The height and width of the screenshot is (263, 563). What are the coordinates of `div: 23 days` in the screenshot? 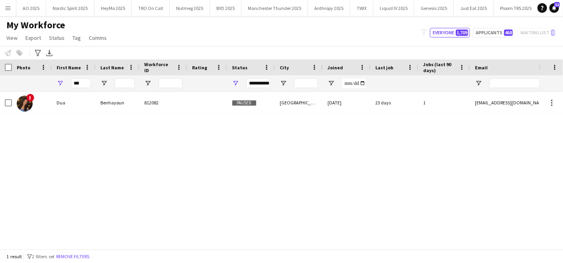 It's located at (394, 102).